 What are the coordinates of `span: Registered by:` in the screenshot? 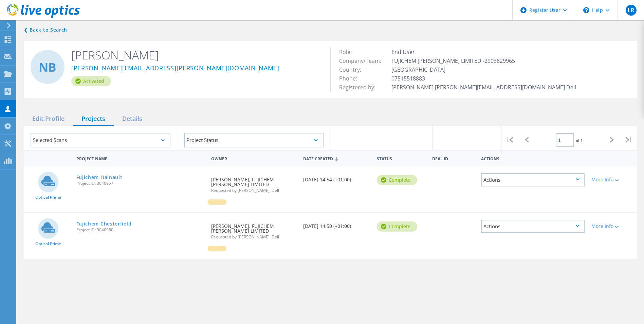 It's located at (360, 87).